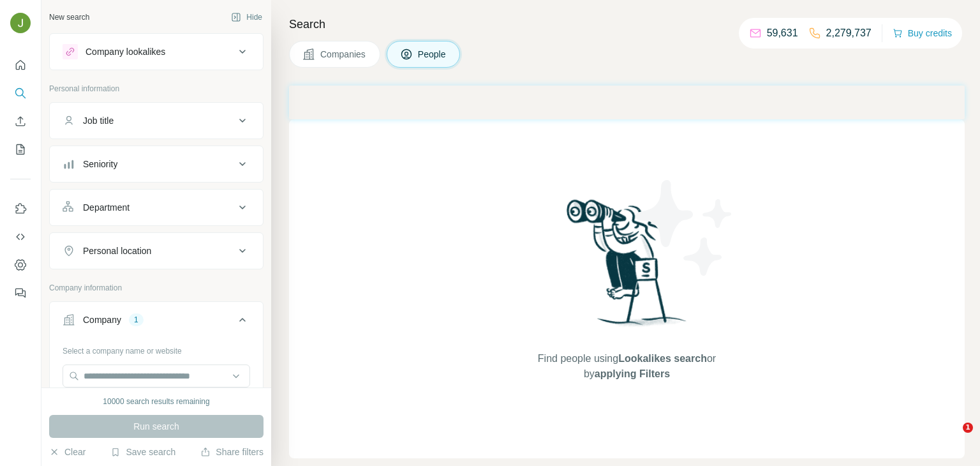 The height and width of the screenshot is (466, 980). I want to click on p: 2,279,737, so click(849, 33).